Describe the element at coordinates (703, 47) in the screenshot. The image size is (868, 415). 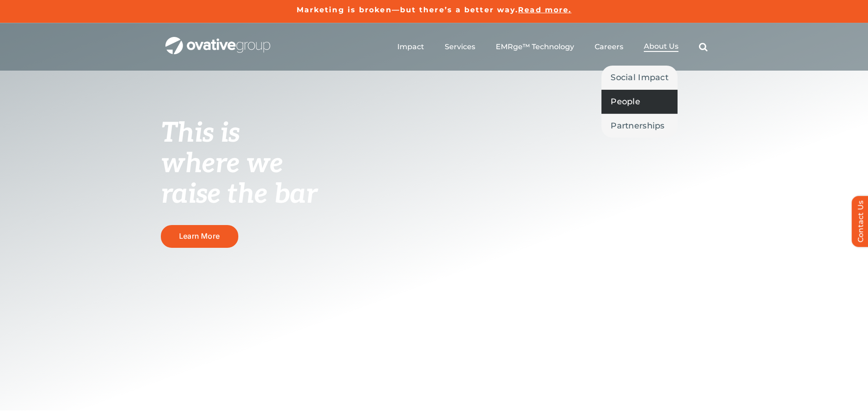
I see `a: Search` at that location.